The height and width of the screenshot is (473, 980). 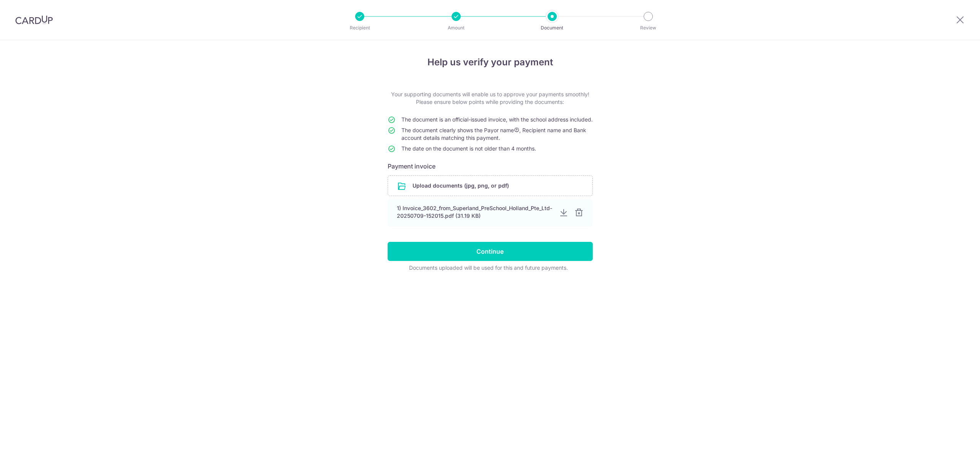 What do you see at coordinates (648, 28) in the screenshot?
I see `p: Review` at bounding box center [648, 28].